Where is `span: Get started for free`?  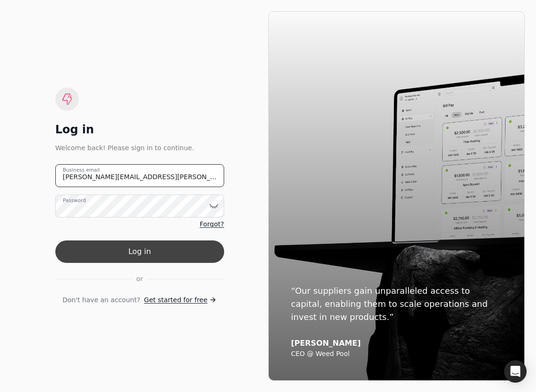 span: Get started for free is located at coordinates (176, 300).